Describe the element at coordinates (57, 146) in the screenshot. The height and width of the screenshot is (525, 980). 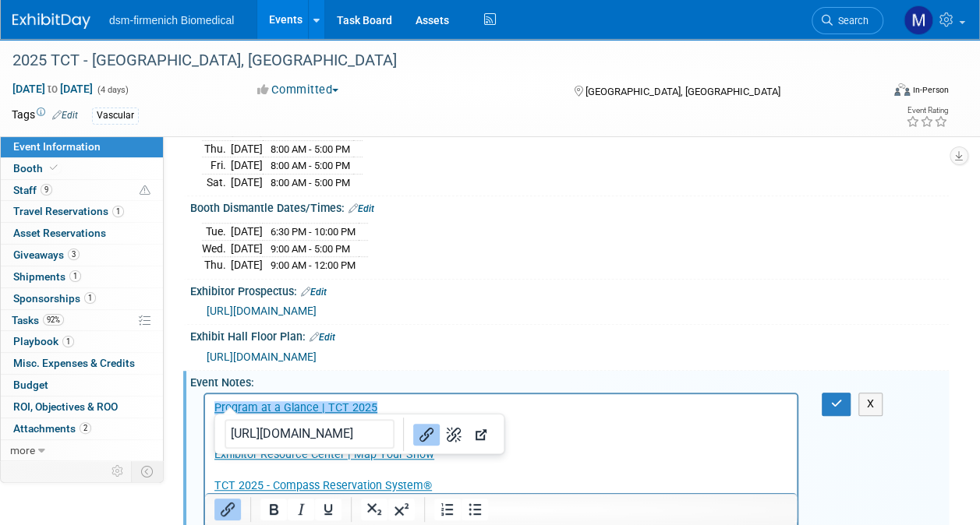
I see `span: Event Information` at that location.